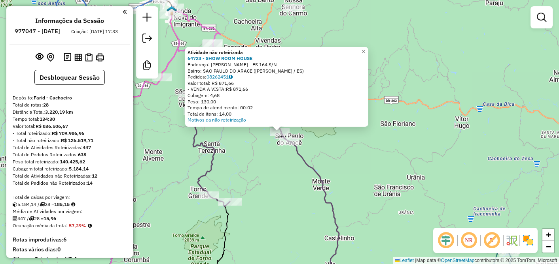  I want to click on strong: 28, so click(46, 105).